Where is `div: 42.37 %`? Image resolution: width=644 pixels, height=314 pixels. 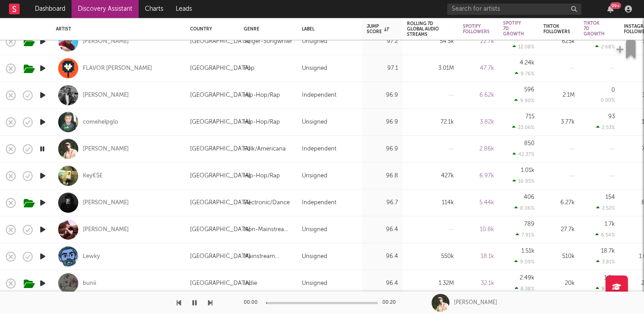 div: 42.37 % is located at coordinates (523, 154).